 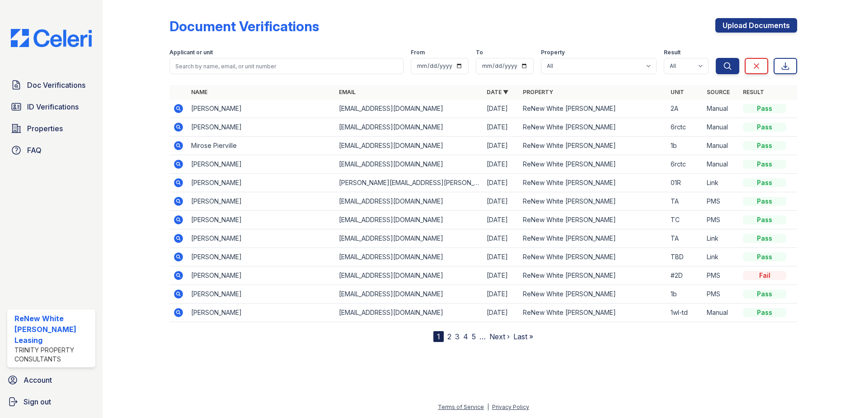 I want to click on a: Doc Verifications, so click(x=51, y=85).